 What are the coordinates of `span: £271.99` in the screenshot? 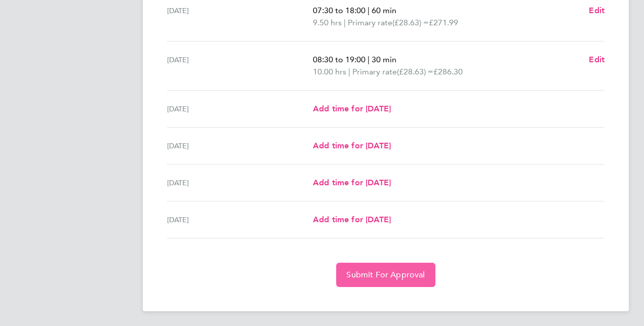 It's located at (443, 22).